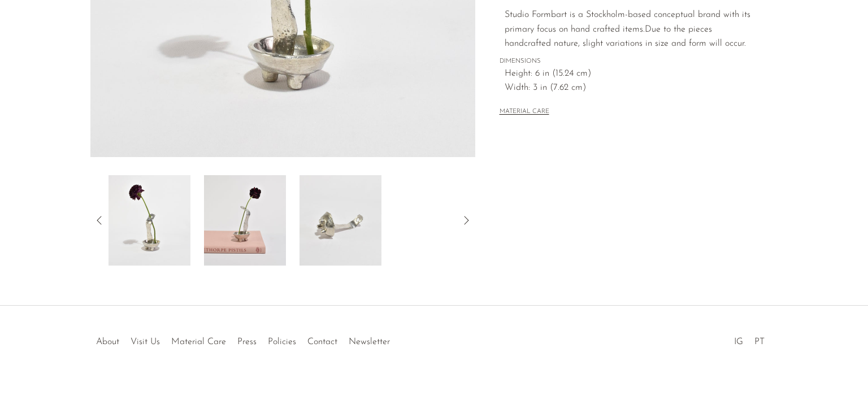 The image size is (868, 417). I want to click on span: Height: 6 in (15.24 cm), so click(629, 74).